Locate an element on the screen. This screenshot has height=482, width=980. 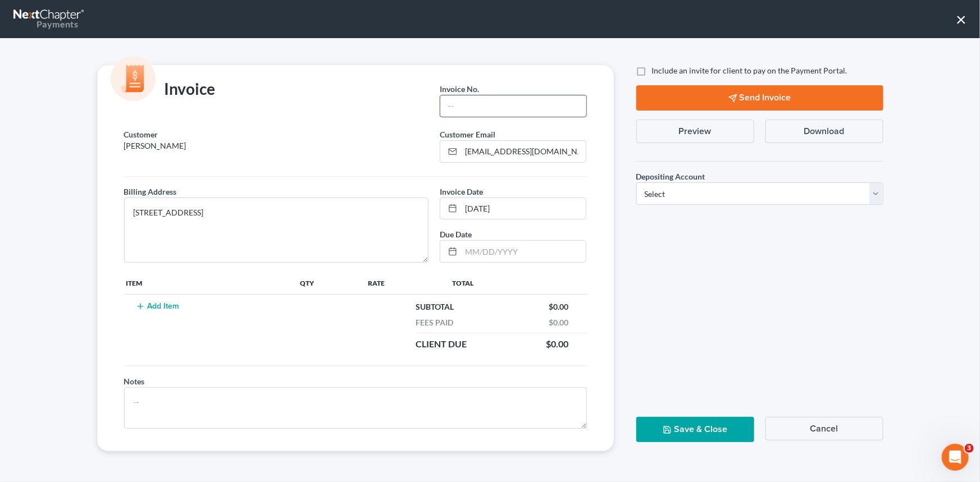
button: Save & Close is located at coordinates (696, 429).